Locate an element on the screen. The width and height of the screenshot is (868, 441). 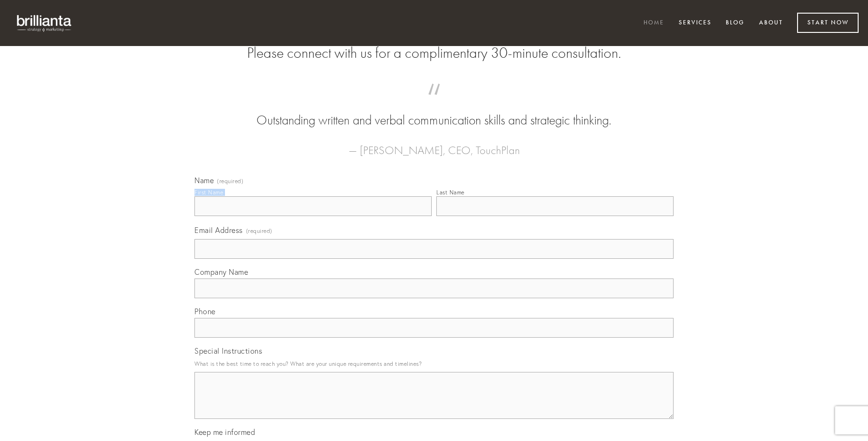
span: Special Instructions is located at coordinates (228, 351).